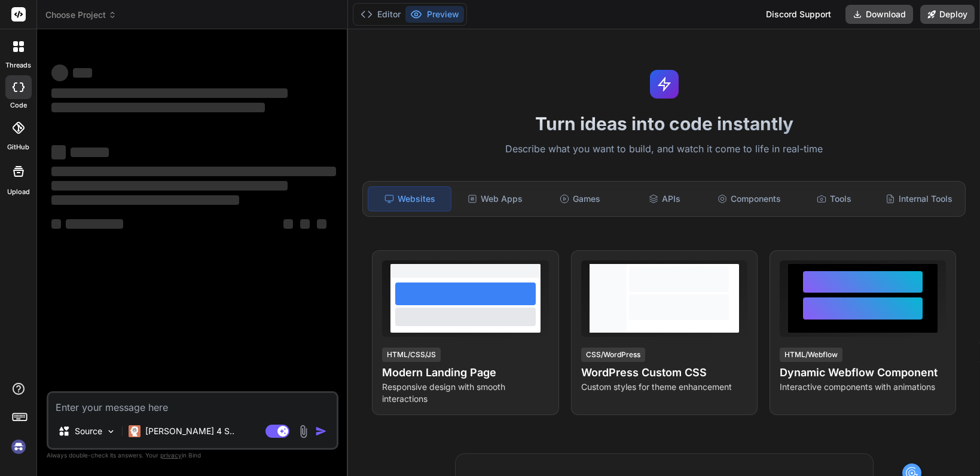 The width and height of the screenshot is (980, 476). I want to click on div: Web Apps, so click(495, 199).